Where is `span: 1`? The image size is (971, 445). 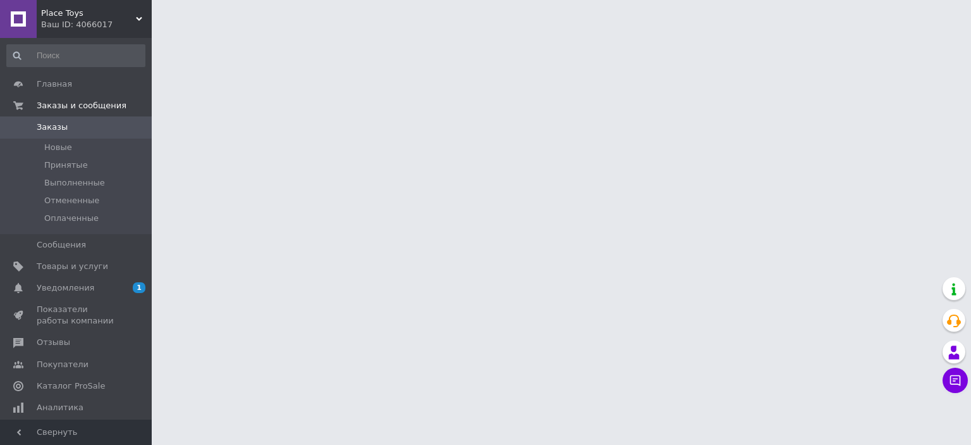
span: 1 is located at coordinates (139, 287).